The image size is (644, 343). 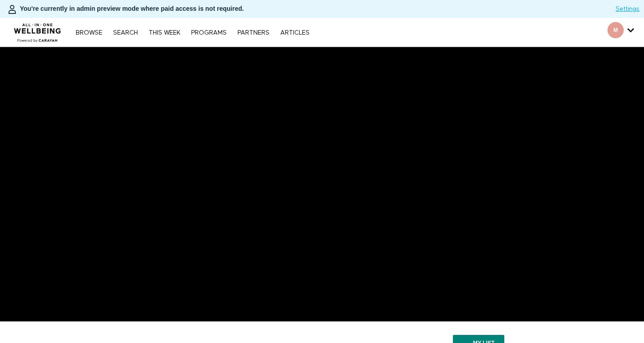 What do you see at coordinates (208, 33) in the screenshot?
I see `a: PROGRAMS` at bounding box center [208, 33].